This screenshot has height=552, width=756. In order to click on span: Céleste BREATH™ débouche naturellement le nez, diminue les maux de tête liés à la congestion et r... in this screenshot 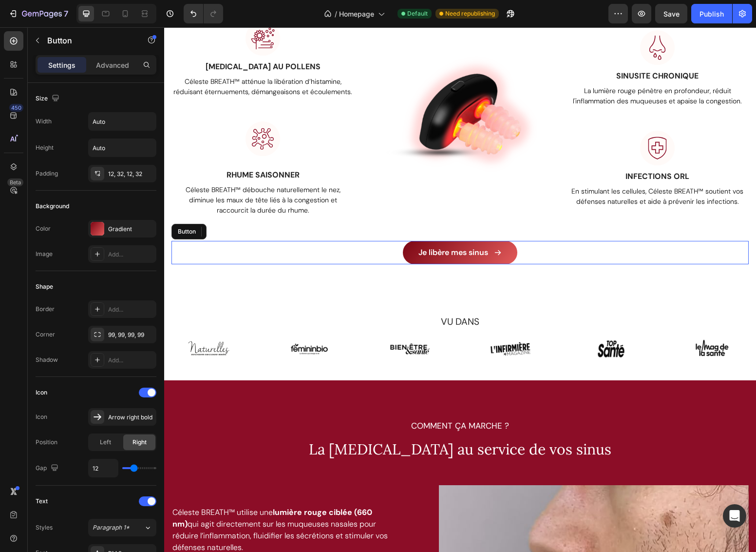, I will do `click(99, 173)`.